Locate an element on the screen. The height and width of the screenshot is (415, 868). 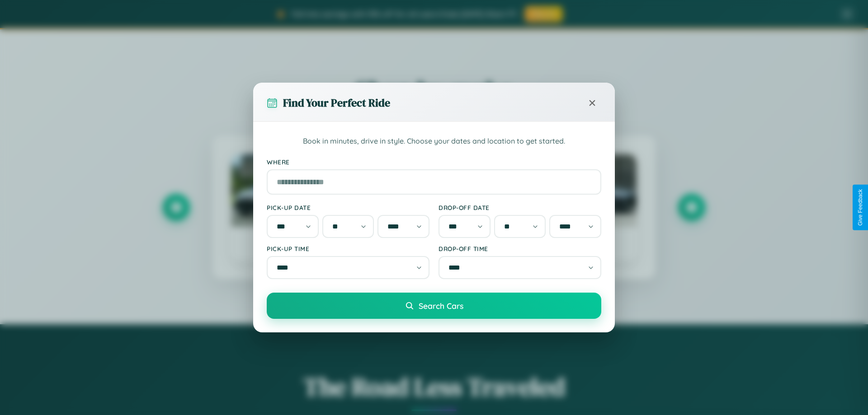
label: Where is located at coordinates (434, 161).